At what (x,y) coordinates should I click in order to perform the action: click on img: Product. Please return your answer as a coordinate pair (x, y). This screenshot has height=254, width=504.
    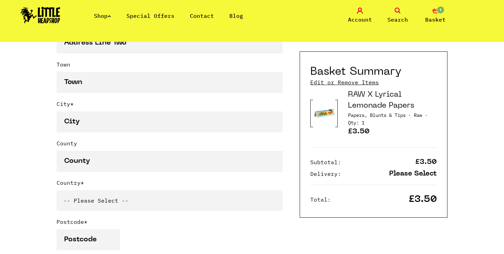
    Looking at the image, I should click on (324, 113).